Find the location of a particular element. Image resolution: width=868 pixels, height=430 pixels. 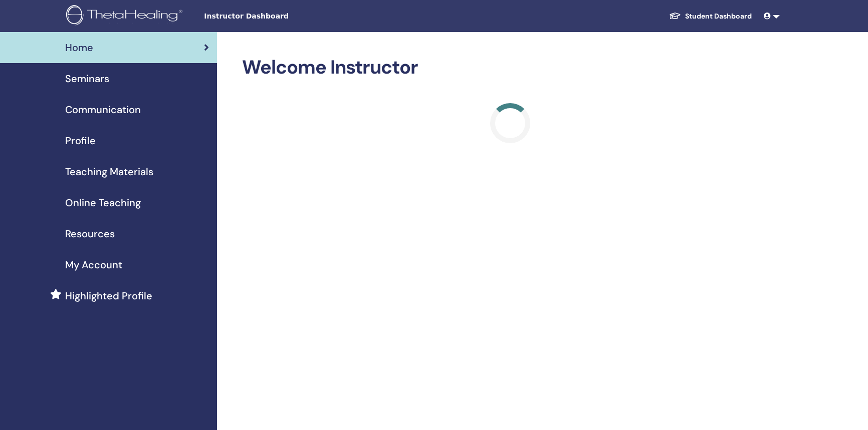

span: Communication is located at coordinates (103, 110).